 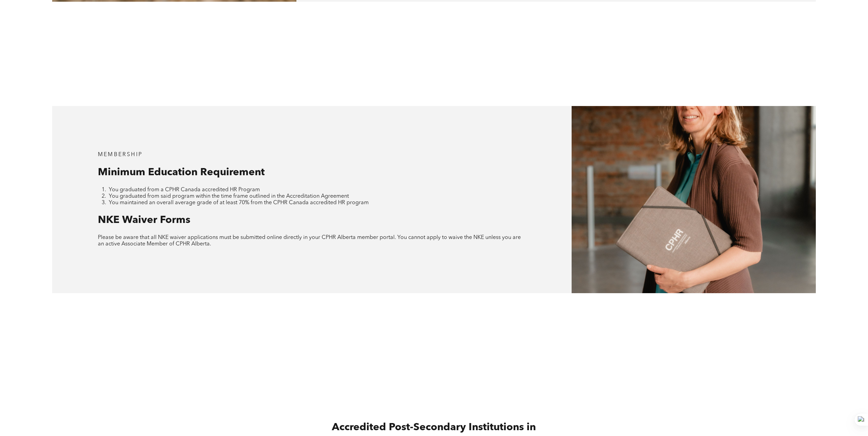 What do you see at coordinates (229, 196) in the screenshot?
I see `span: You graduated from said program within the time frame outlined in the Accreditation Agreement` at bounding box center [229, 196].